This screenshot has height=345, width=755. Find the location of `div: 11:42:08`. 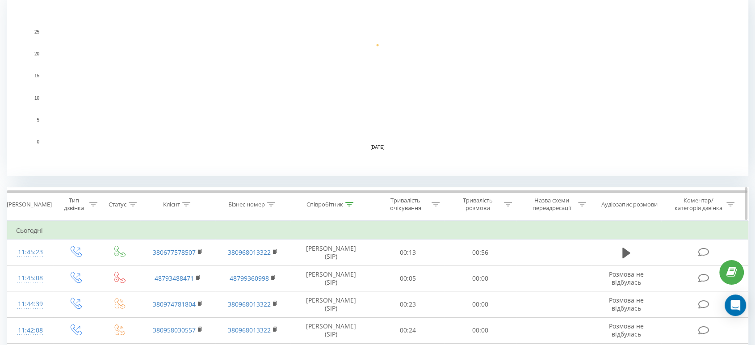

div: 11:42:08 is located at coordinates (30, 330).